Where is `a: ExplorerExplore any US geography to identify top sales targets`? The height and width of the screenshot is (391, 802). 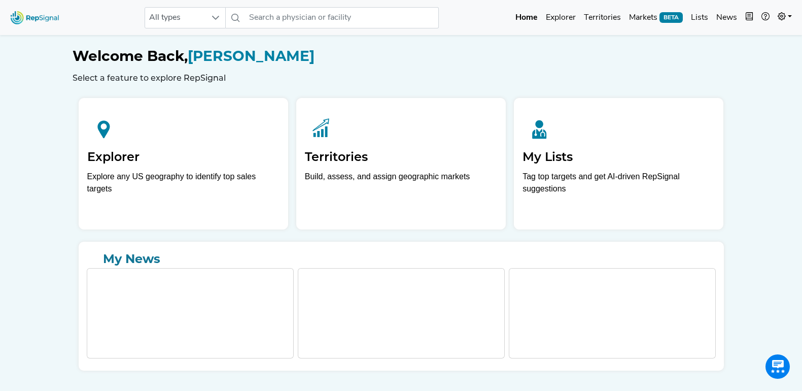
a: ExplorerExplore any US geography to identify top sales targets is located at coordinates (183, 163).